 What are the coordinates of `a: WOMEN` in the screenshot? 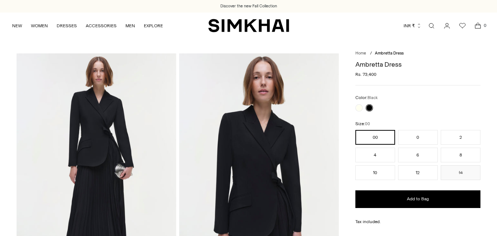 It's located at (39, 26).